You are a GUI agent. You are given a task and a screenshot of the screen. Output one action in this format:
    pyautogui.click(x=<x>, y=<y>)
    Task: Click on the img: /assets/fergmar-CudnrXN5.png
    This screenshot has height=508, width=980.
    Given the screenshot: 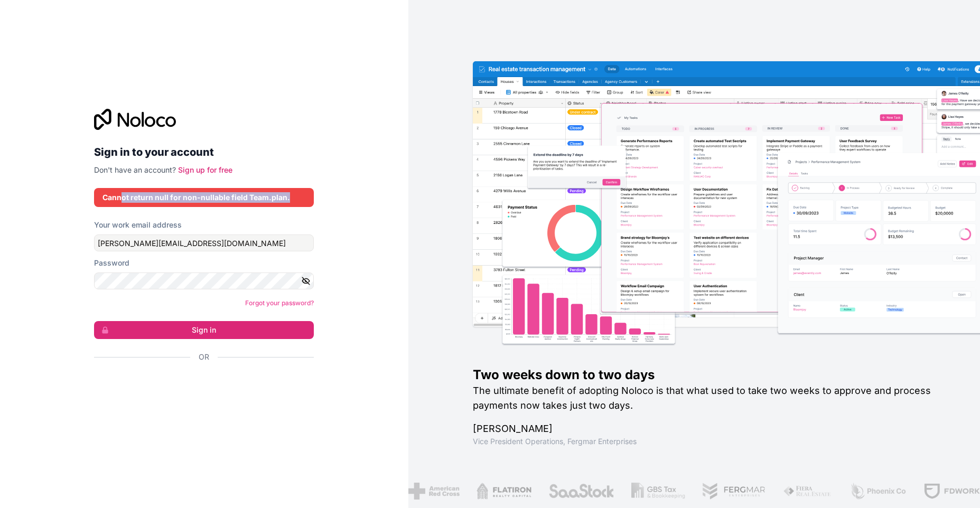 What is the action you would take?
    pyautogui.click(x=728, y=491)
    